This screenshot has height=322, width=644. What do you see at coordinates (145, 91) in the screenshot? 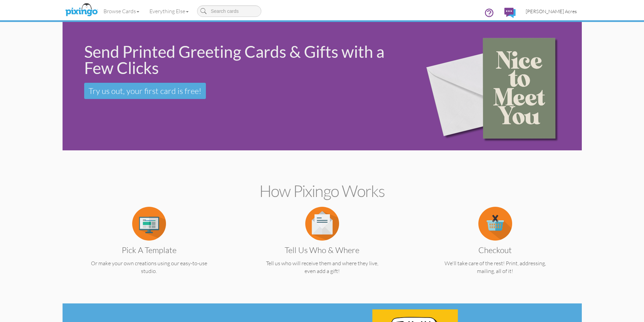
I see `a: Try us out, your first card is free!` at bounding box center [145, 91].